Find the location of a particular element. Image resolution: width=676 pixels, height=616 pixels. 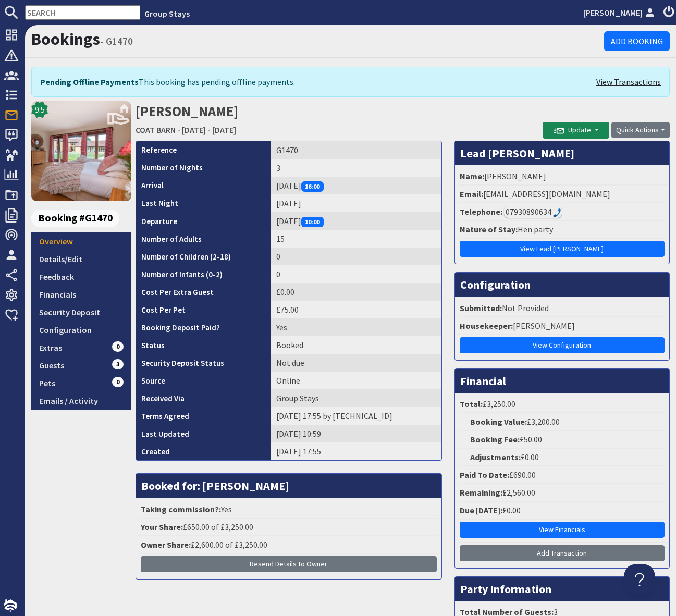

strong: Email: is located at coordinates (472, 193).